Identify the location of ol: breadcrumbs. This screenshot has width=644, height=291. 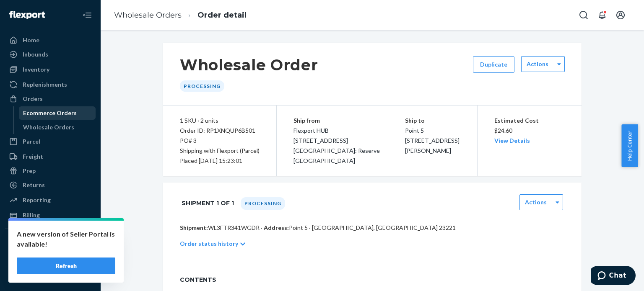
(180, 15).